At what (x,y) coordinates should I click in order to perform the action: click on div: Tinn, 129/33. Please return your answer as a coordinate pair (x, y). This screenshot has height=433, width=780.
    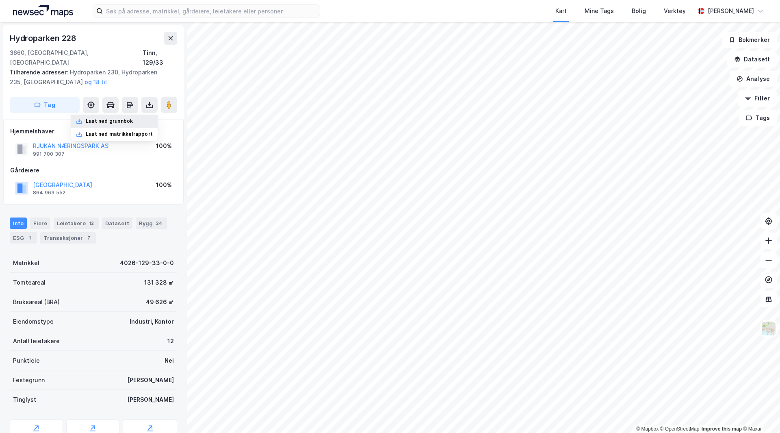
    Looking at the image, I should click on (160, 58).